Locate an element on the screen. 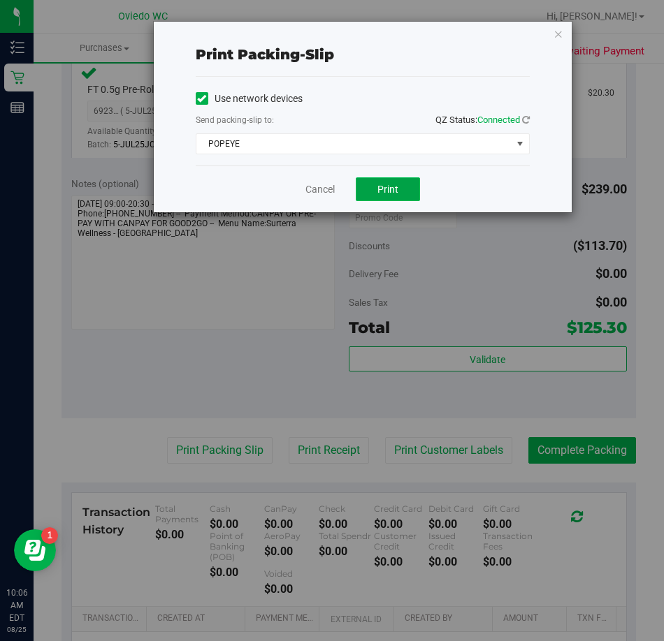  a: Cancel is located at coordinates (320, 189).